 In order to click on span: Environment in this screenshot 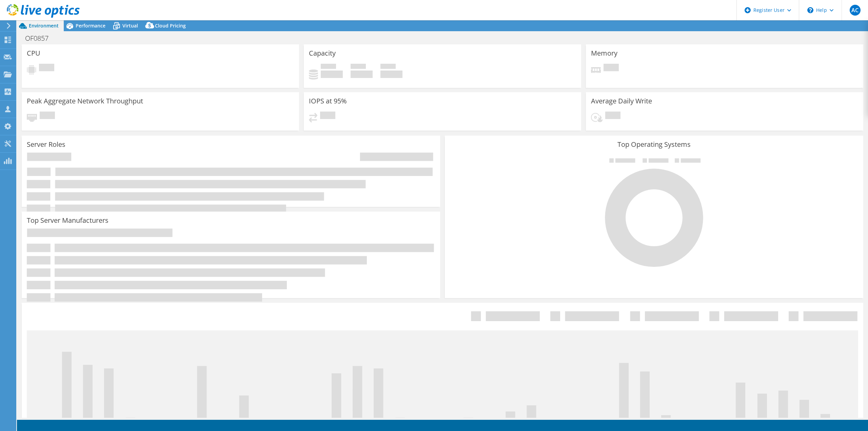, I will do `click(43, 25)`.